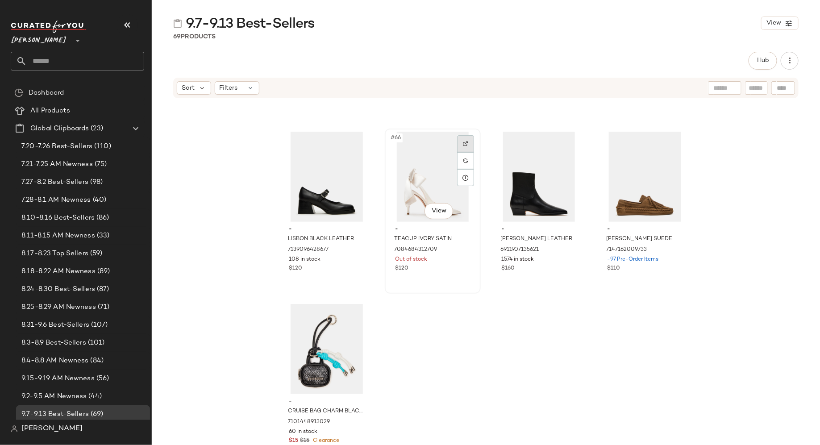 The image size is (820, 445). I want to click on span: LISBON BLACK LEATHER, so click(321, 239).